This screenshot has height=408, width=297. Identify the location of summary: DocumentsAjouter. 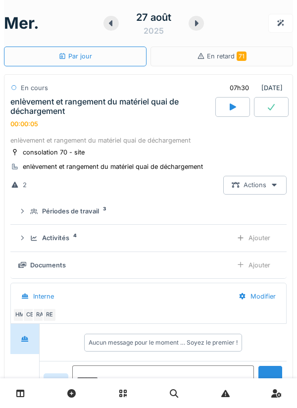
(149, 265).